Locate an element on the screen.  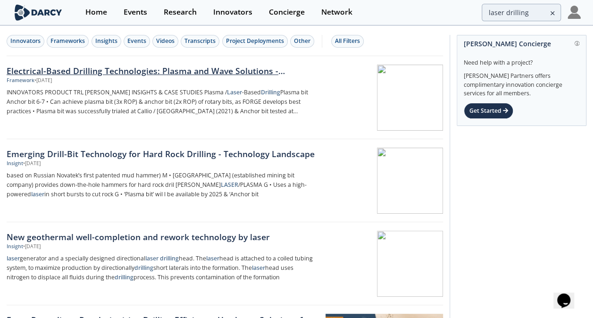
button: Project Deployments is located at coordinates (255, 41).